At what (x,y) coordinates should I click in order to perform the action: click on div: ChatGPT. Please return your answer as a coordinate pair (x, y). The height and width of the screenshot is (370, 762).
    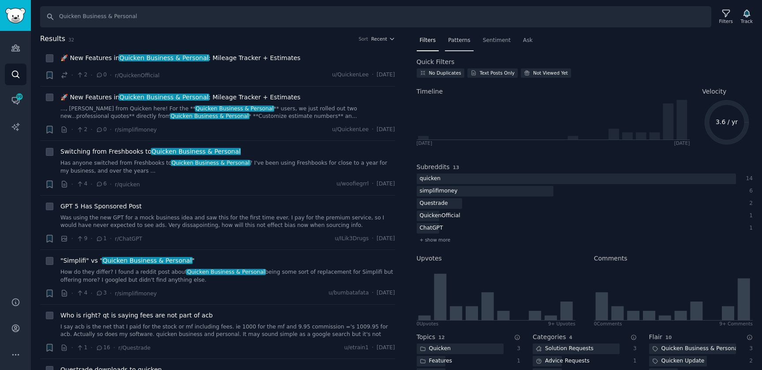
    Looking at the image, I should click on (431, 228).